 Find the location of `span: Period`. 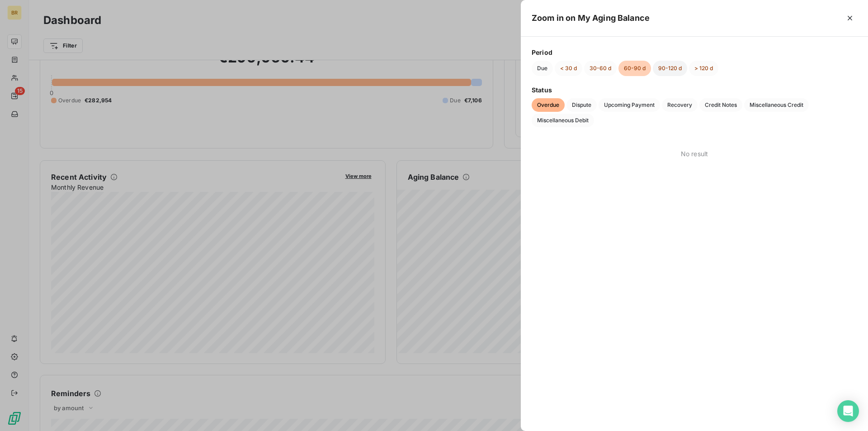

span: Period is located at coordinates (694, 52).